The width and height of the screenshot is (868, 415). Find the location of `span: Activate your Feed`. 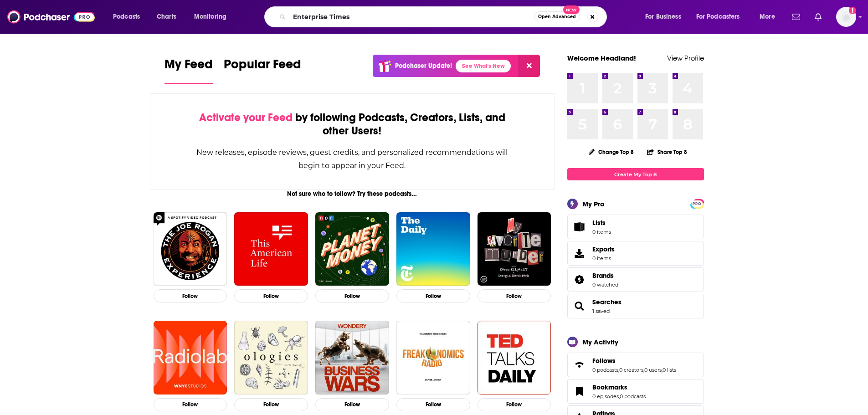

span: Activate your Feed is located at coordinates (246, 117).